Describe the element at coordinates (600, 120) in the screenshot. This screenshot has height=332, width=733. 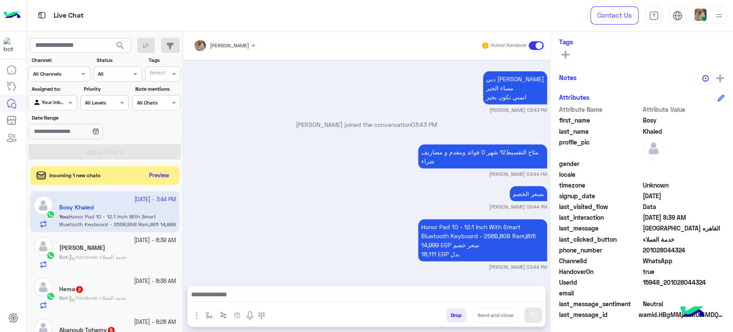
I see `span: first_name` at that location.